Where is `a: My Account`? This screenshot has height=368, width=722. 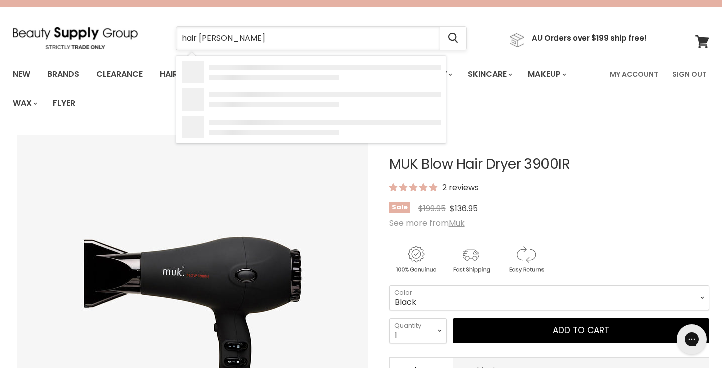 a: My Account is located at coordinates (634, 74).